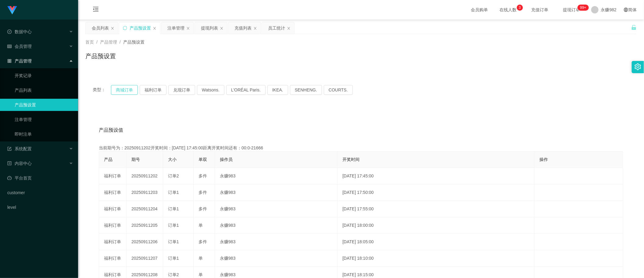 The image size is (644, 278). What do you see at coordinates (44, 134) in the screenshot?
I see `a: 即时注单` at bounding box center [44, 134].